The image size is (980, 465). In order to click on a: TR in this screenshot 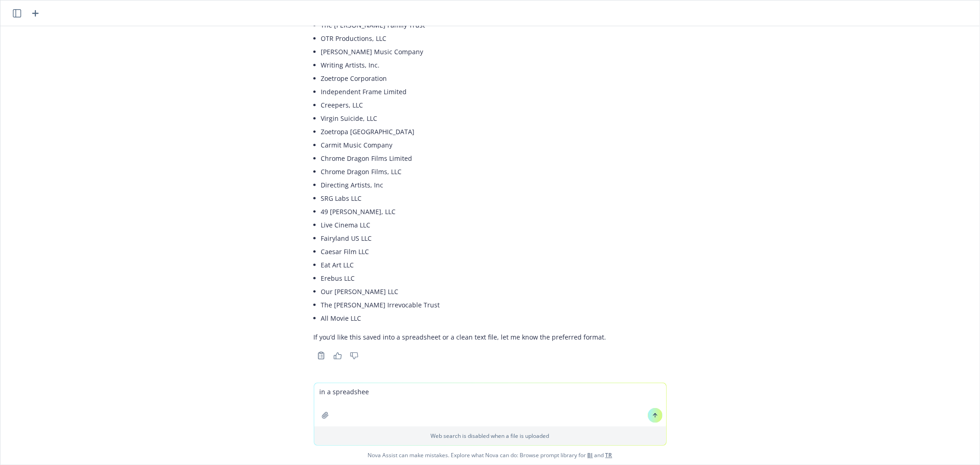, I will do `click(608, 455)`.